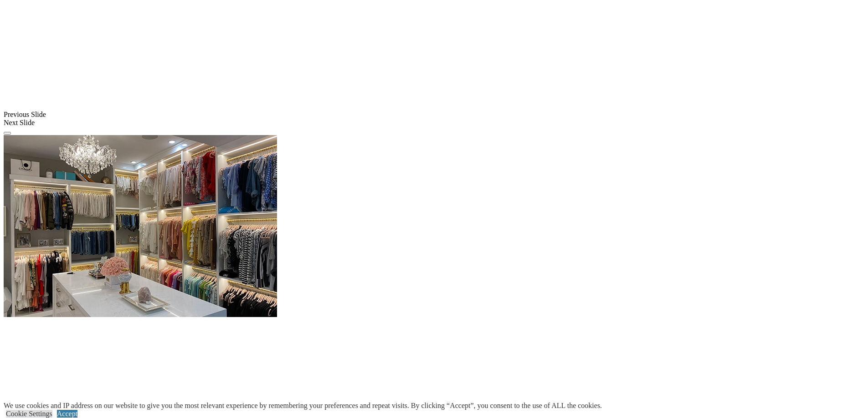 The image size is (868, 418). I want to click on a: Accept, so click(67, 414).